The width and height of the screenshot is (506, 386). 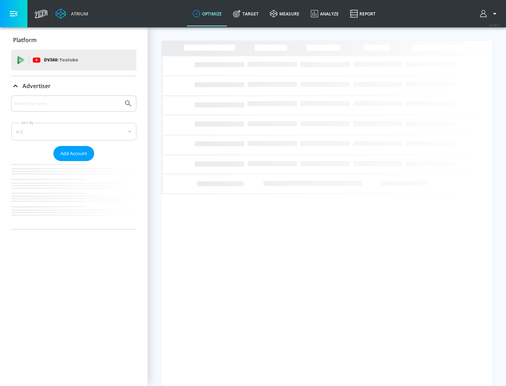 What do you see at coordinates (74, 154) in the screenshot?
I see `span: Add Account` at bounding box center [74, 154].